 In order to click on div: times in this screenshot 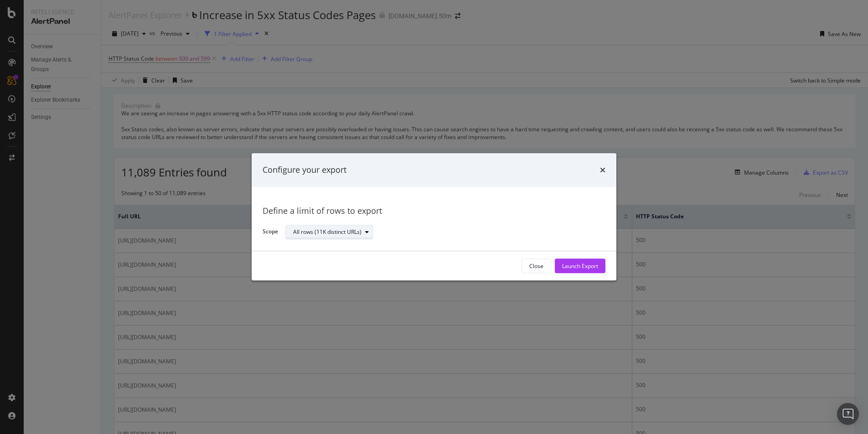, I will do `click(603, 170)`.